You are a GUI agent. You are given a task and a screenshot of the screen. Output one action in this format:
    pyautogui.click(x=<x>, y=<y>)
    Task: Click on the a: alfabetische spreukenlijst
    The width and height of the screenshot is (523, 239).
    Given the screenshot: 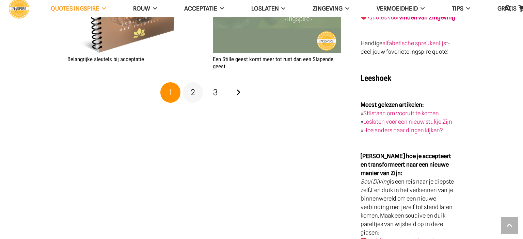 What is the action you would take?
    pyautogui.click(x=415, y=43)
    